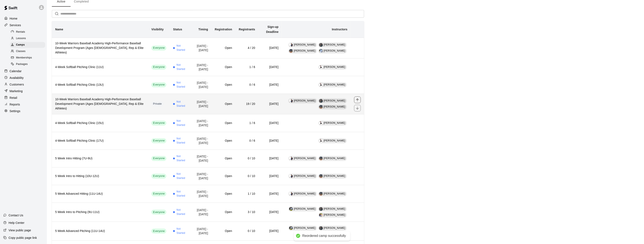 The width and height of the screenshot is (644, 244). I want to click on a: Memberships, so click(29, 58).